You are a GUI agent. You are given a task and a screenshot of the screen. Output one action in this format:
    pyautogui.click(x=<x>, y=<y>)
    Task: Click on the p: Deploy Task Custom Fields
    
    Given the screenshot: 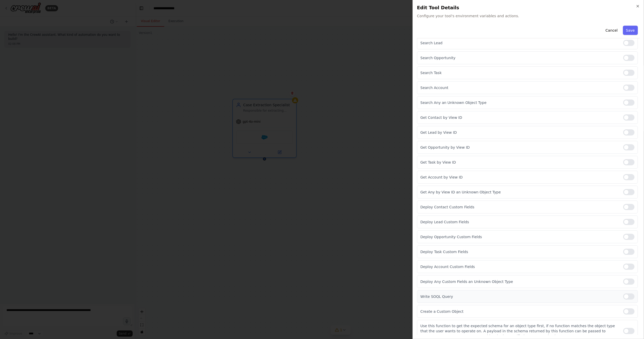 What is the action you would take?
    pyautogui.click(x=519, y=252)
    